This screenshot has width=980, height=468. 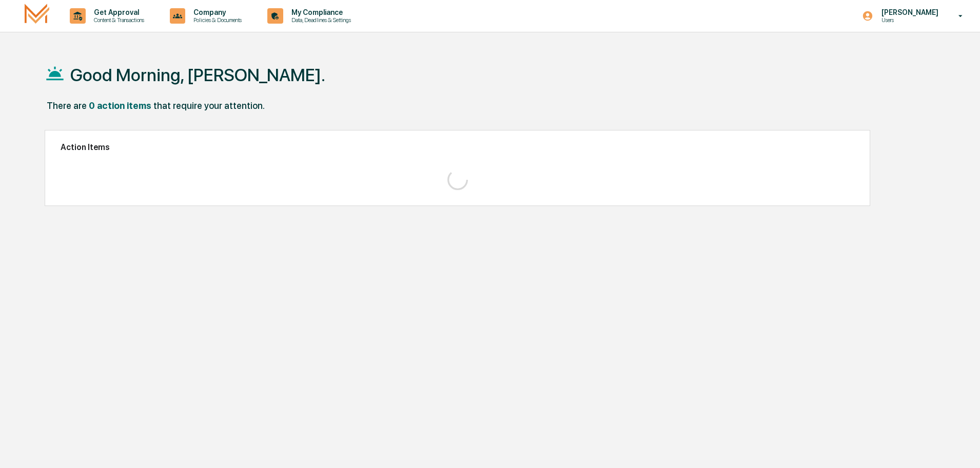 I want to click on p: Users, so click(x=908, y=20).